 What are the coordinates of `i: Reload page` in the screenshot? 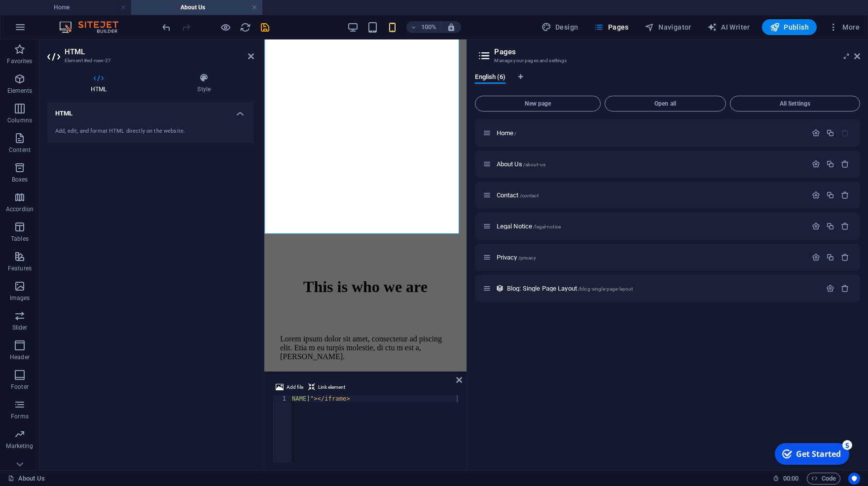 It's located at (245, 27).